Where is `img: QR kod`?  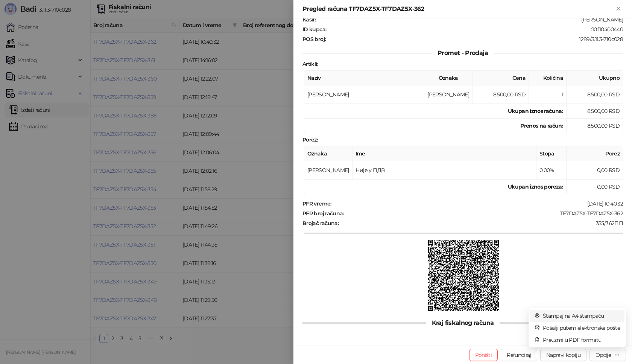 img: QR kod is located at coordinates (463, 275).